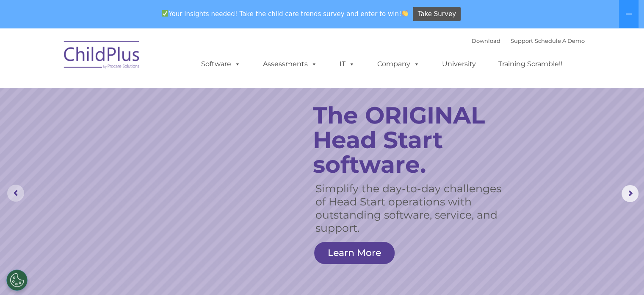  I want to click on span: Last name, so click(131, 59).